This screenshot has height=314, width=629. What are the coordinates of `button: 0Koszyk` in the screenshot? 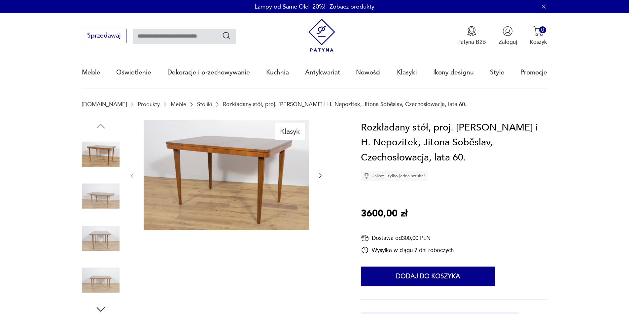 It's located at (538, 36).